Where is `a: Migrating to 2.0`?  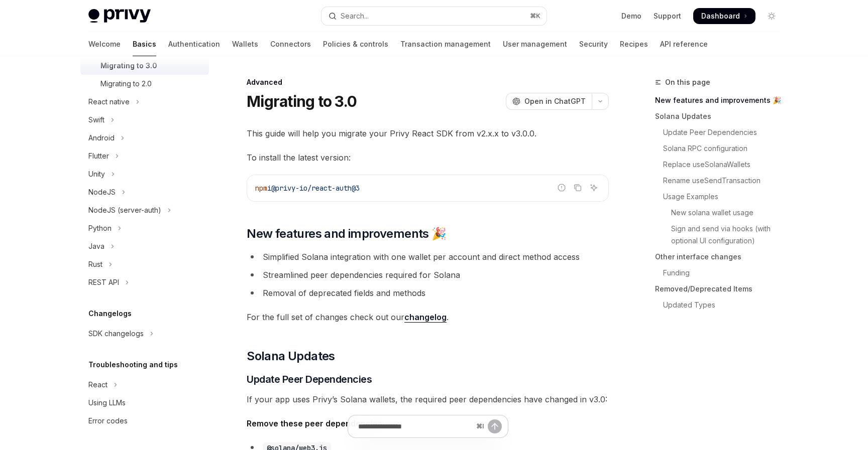 a: Migrating to 2.0 is located at coordinates (144, 84).